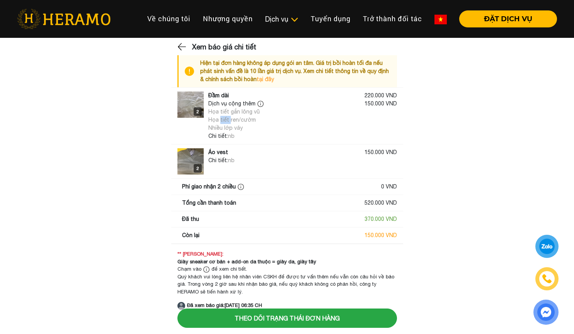  What do you see at coordinates (224, 47) in the screenshot?
I see `h3: Xem báo giá chi tiết` at bounding box center [224, 47].